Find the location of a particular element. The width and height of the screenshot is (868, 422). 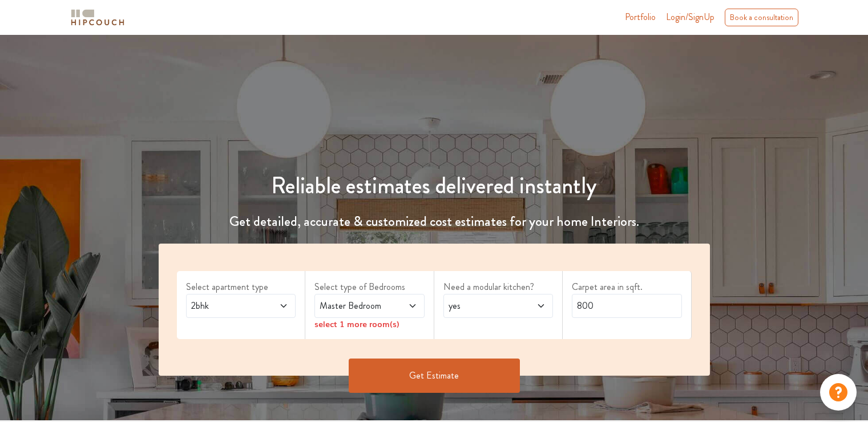

div: select 1 more room(s) is located at coordinates (370, 324).